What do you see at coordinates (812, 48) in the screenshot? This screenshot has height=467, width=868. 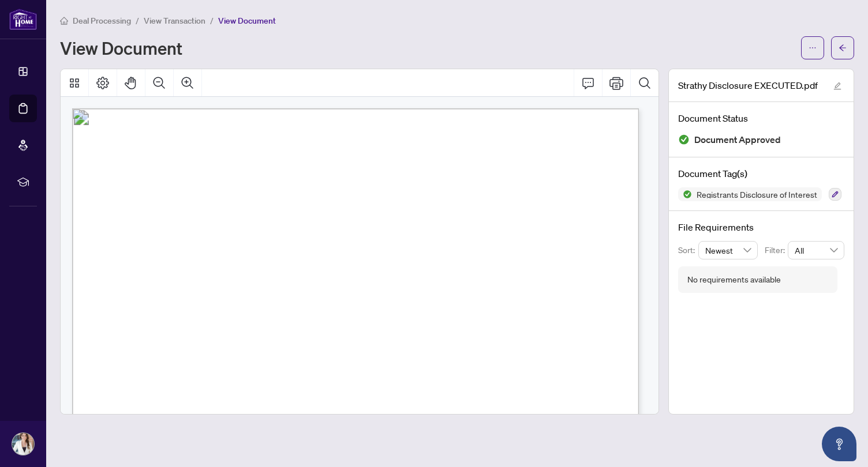 I see `span: ellipsis` at bounding box center [812, 48].